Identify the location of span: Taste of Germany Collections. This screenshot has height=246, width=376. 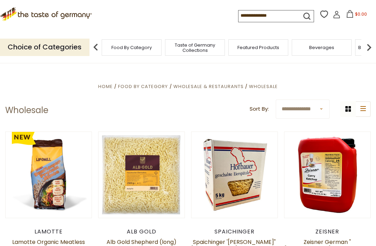
(195, 48).